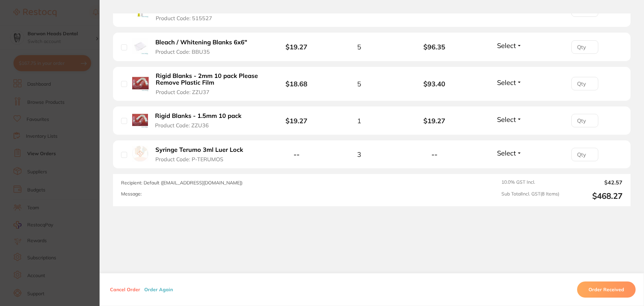 This screenshot has height=306, width=644. Describe the element at coordinates (359, 154) in the screenshot. I see `span: 3` at that location.